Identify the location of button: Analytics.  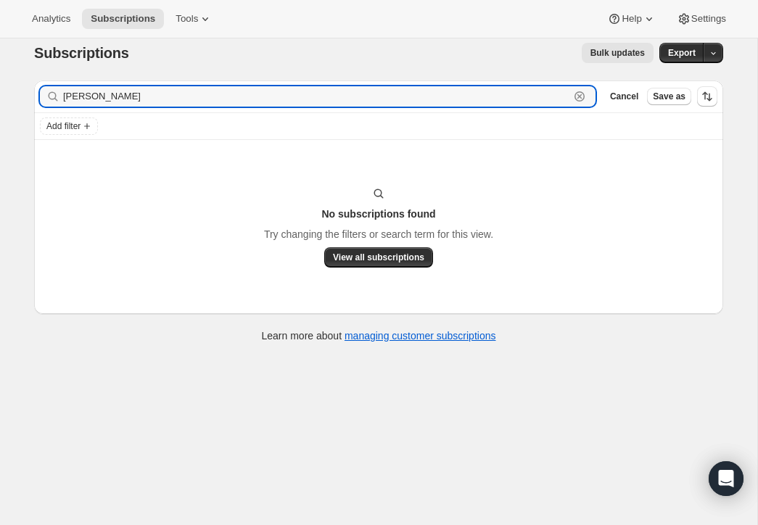
(51, 19).